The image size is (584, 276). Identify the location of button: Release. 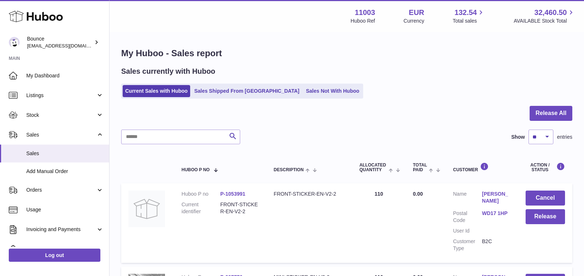
(546, 217).